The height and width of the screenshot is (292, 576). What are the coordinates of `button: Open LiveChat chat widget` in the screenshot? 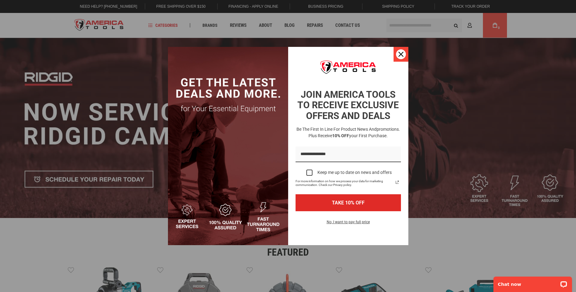 It's located at (75, 12).